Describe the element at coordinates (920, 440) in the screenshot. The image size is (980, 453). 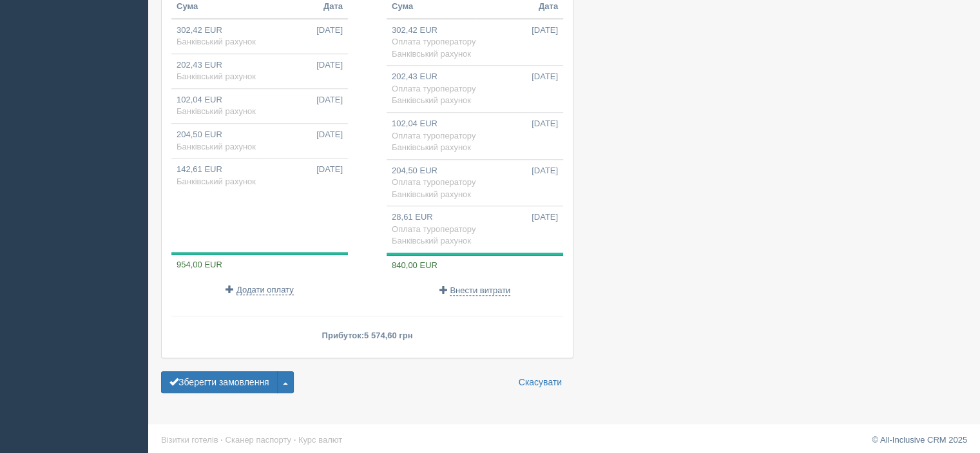
I see `a: © All-Inclusive CRM 2025` at that location.